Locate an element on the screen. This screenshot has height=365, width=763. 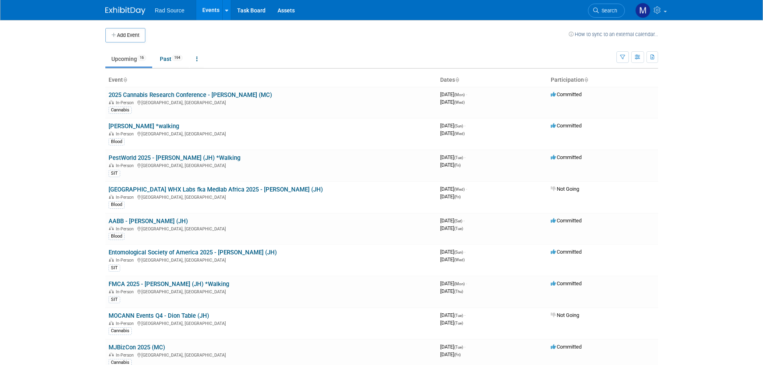
a: MOCANN Events Q4 - Dion Table (JH) is located at coordinates (159, 316).